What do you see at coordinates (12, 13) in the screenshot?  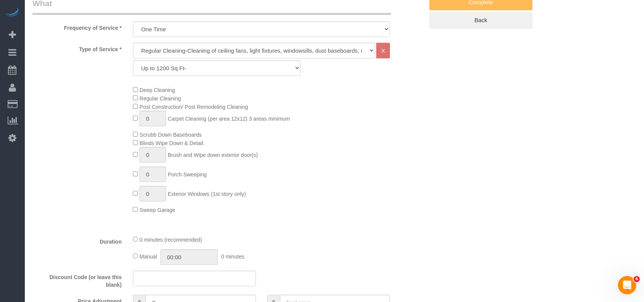 I see `a: Automaid Logo` at bounding box center [12, 13].